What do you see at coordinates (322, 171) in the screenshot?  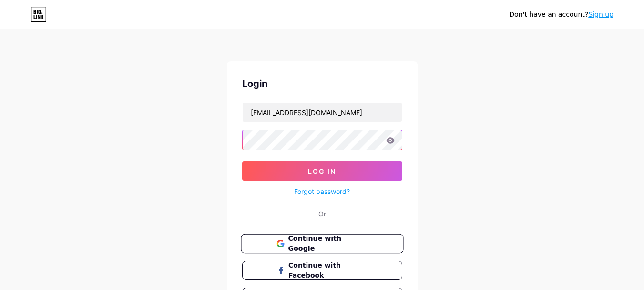 I see `span: Log In` at bounding box center [322, 171].